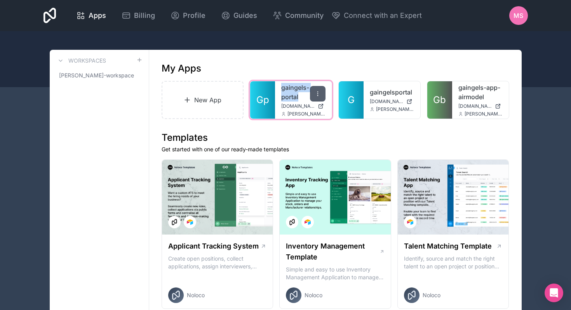  What do you see at coordinates (138, 16) in the screenshot?
I see `a: Billing` at bounding box center [138, 16].